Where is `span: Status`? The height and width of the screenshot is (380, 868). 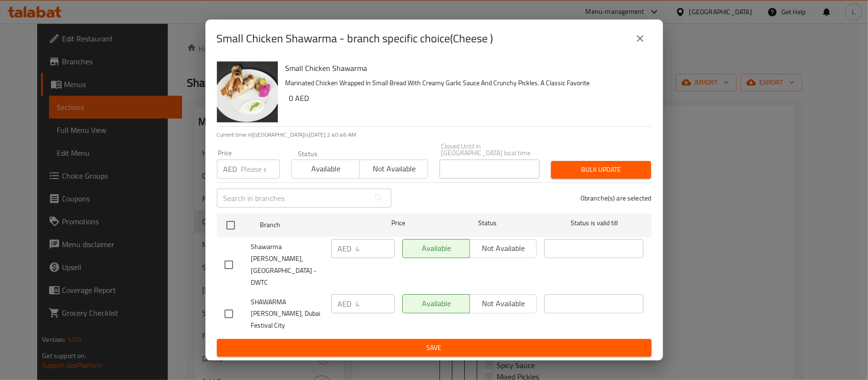 span: Status is located at coordinates (487, 223).